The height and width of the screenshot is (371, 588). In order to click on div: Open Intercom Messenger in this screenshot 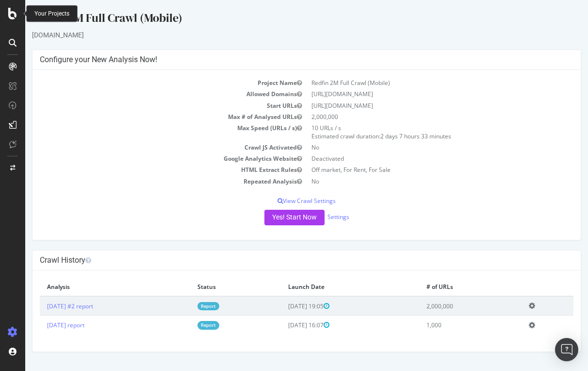, I will do `click(567, 350)`.